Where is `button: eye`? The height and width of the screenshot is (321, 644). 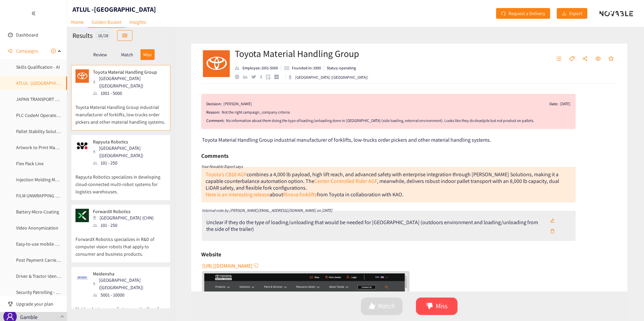
button: eye is located at coordinates (598, 59).